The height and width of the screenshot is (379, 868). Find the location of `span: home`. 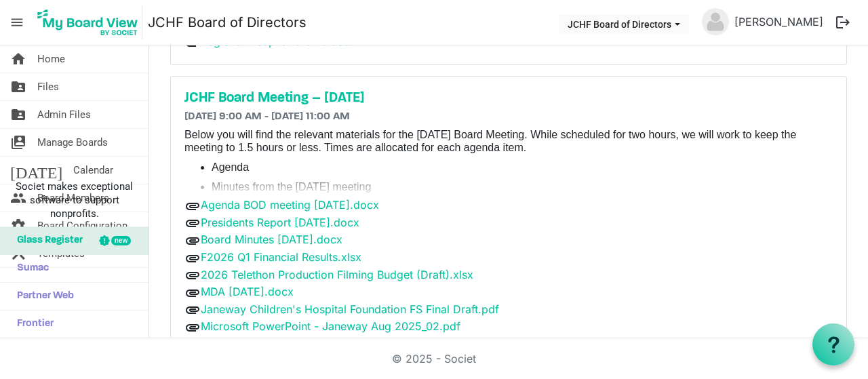

span: home is located at coordinates (19, 59).